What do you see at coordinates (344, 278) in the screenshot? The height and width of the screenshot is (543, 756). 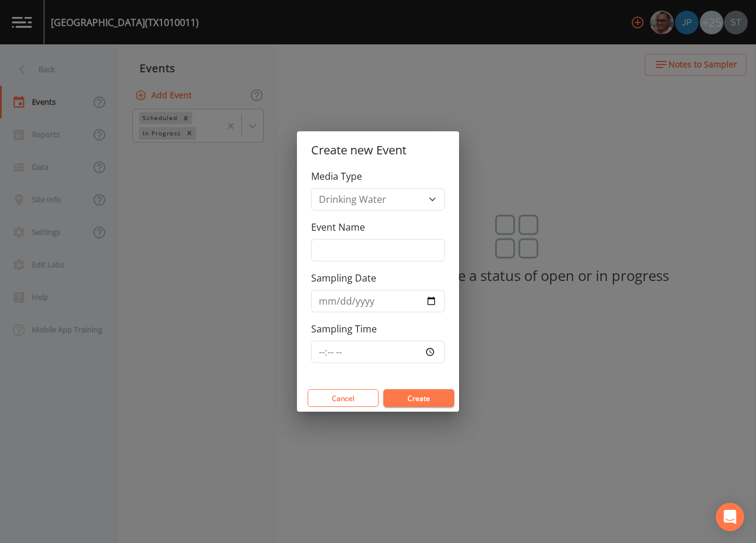 I see `label: Sampling Date` at bounding box center [344, 278].